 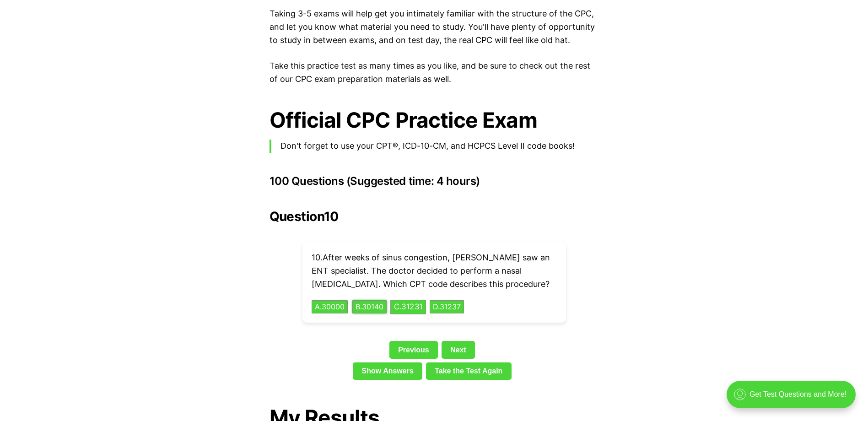 What do you see at coordinates (434, 146) in the screenshot?
I see `blockquote: Don't forget to use your CPT®, ICD-10-CM, and HCPCS Level II code books!` at bounding box center [434, 146].